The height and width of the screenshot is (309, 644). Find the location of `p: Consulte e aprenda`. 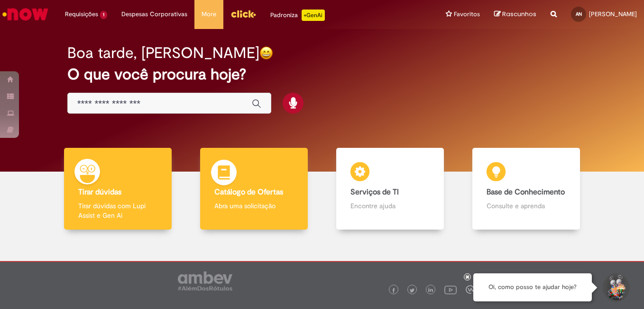

p: Consulte e aprenda is located at coordinates (526, 206).